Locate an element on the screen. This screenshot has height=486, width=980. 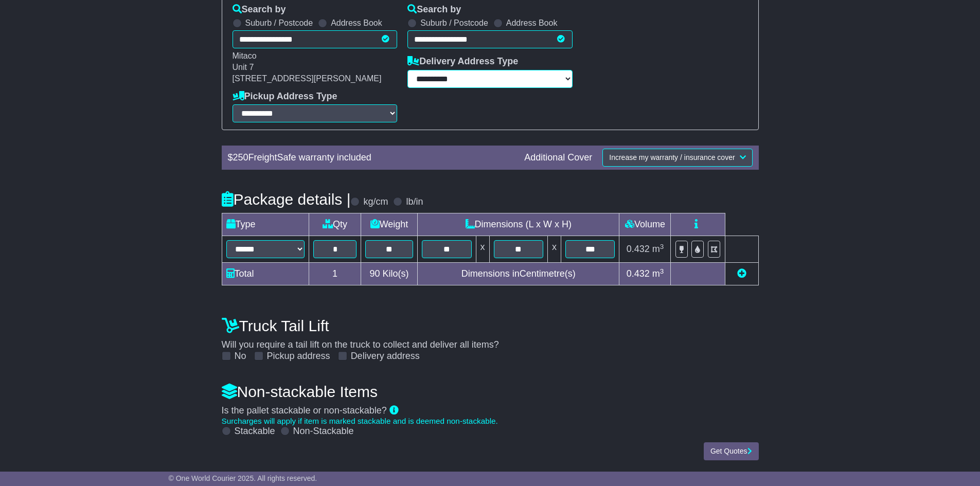
label: Stackable is located at coordinates (255, 431).